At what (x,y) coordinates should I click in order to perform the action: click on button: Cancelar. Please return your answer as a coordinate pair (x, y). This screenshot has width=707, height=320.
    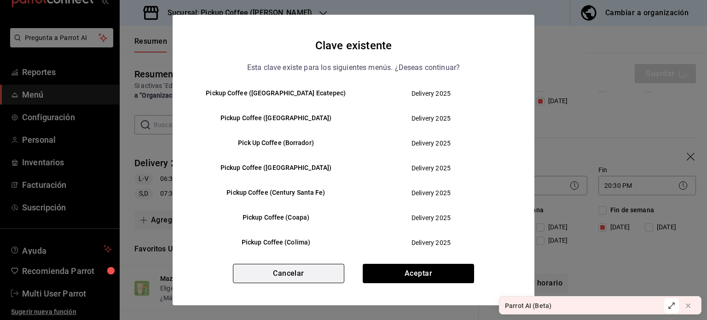
    Looking at the image, I should click on (289, 273).